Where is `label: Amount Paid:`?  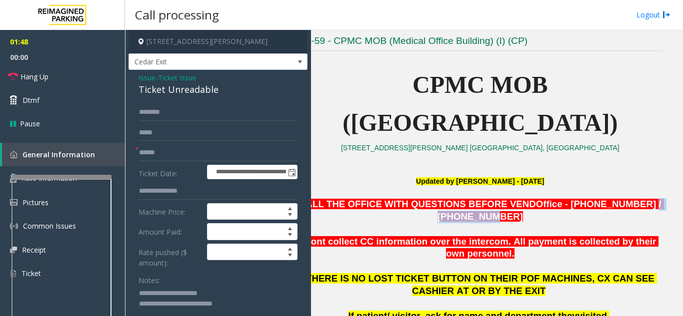 label: Amount Paid: is located at coordinates (170, 232).